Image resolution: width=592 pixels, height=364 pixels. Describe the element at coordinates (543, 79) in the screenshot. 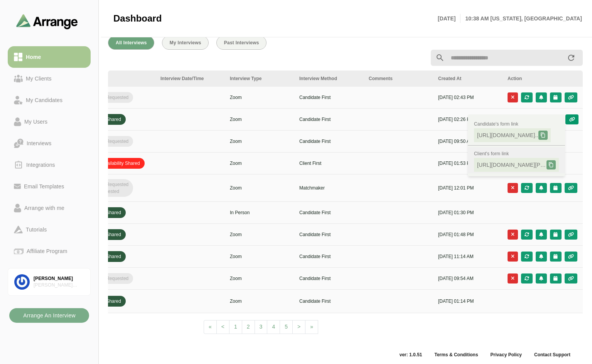

I see `div: Action` at that location.